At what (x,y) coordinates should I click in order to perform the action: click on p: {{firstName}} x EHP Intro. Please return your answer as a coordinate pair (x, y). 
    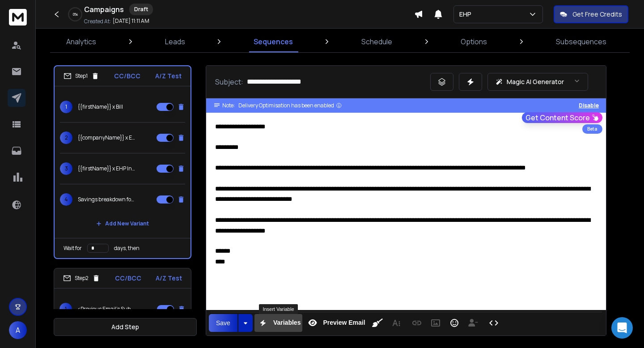
    Looking at the image, I should click on (106, 169).